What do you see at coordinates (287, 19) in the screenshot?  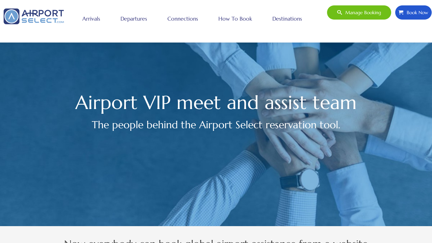 I see `a: Destinations` at bounding box center [287, 19].